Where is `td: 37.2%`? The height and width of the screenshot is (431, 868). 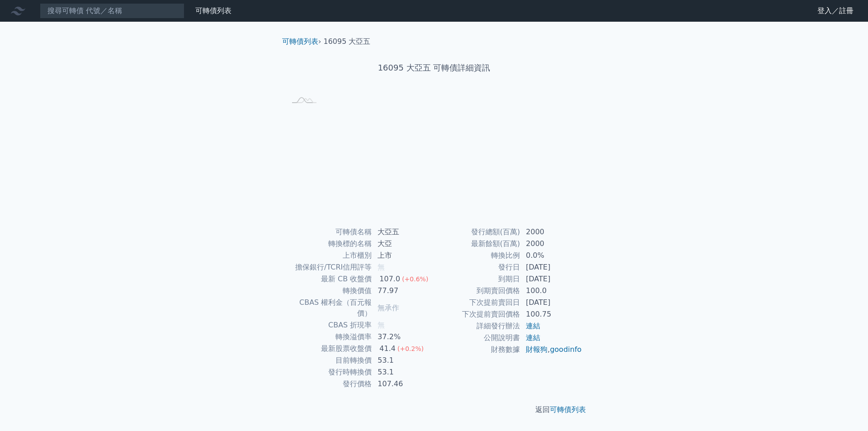
td: 37.2% is located at coordinates (403, 337).